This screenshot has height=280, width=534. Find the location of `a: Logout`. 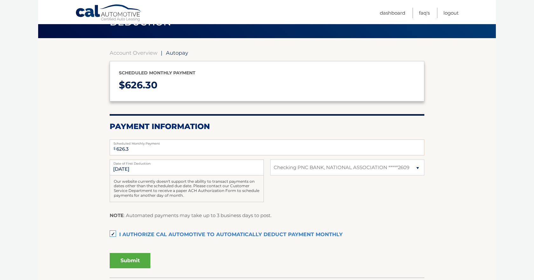

a: Logout is located at coordinates (451, 13).